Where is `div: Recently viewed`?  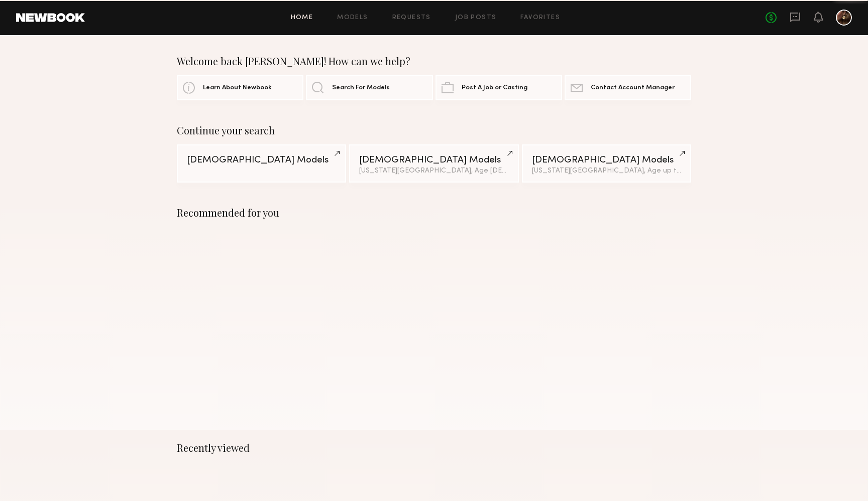
div: Recently viewed is located at coordinates (434, 448).